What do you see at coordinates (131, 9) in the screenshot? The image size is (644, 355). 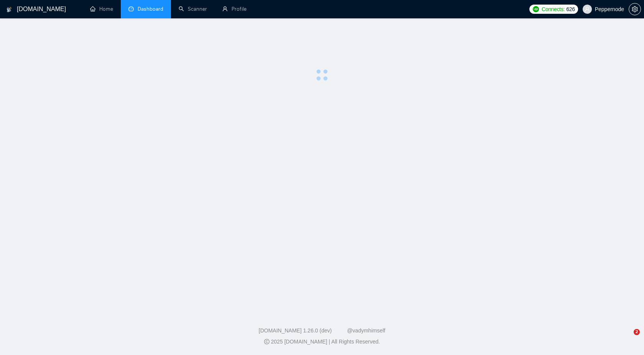 I see `span: dashboard` at bounding box center [131, 9].